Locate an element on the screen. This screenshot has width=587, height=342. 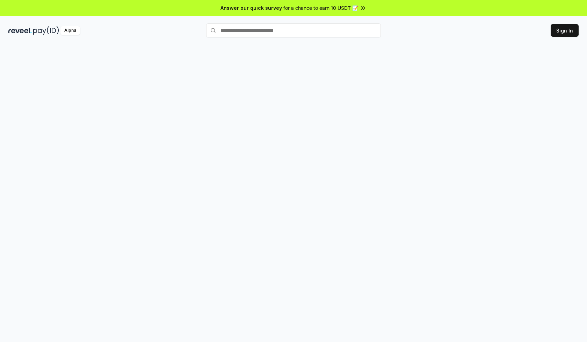
img: pay_id is located at coordinates (46, 30).